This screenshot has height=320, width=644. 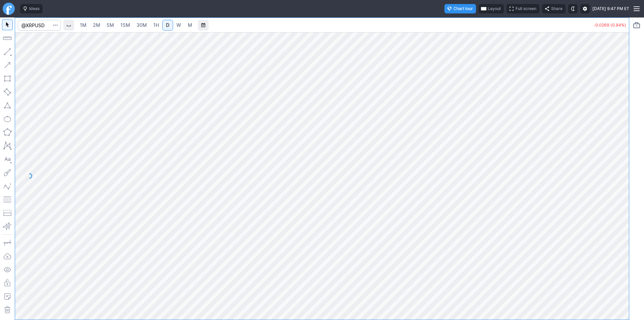 What do you see at coordinates (39, 25) in the screenshot?
I see `input: Search` at bounding box center [39, 25].